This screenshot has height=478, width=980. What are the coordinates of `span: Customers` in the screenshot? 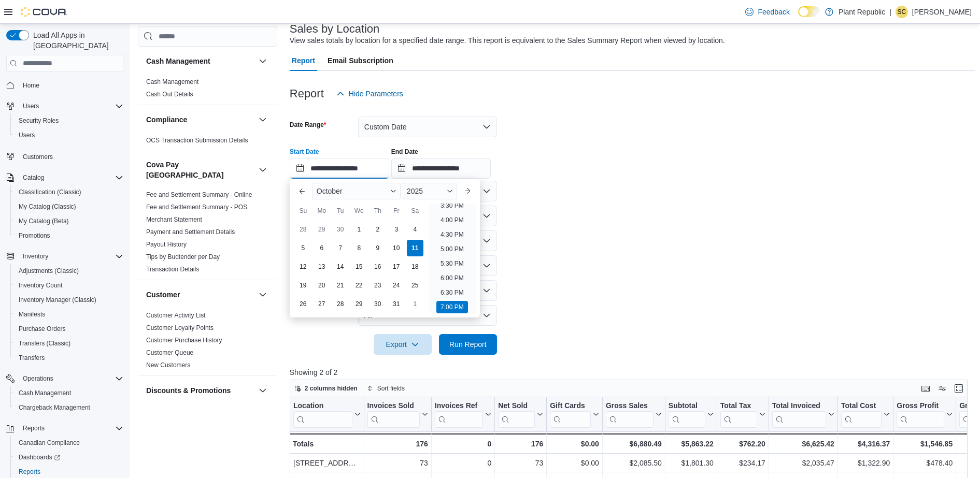 It's located at (71, 156).